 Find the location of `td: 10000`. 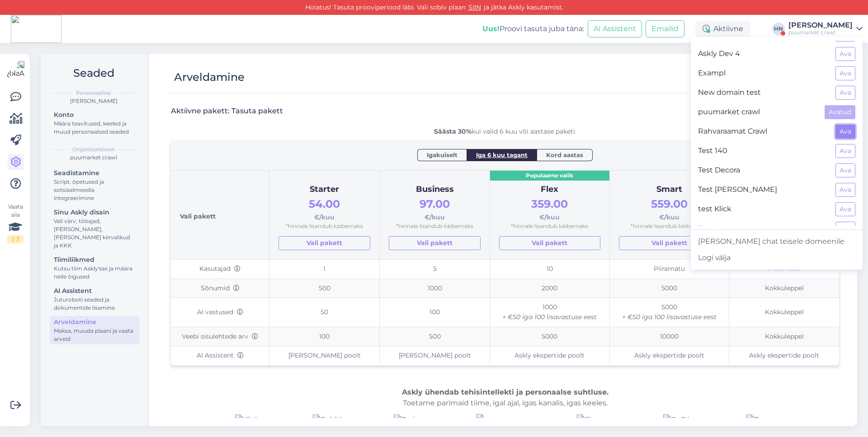

td: 10000 is located at coordinates (669, 336).